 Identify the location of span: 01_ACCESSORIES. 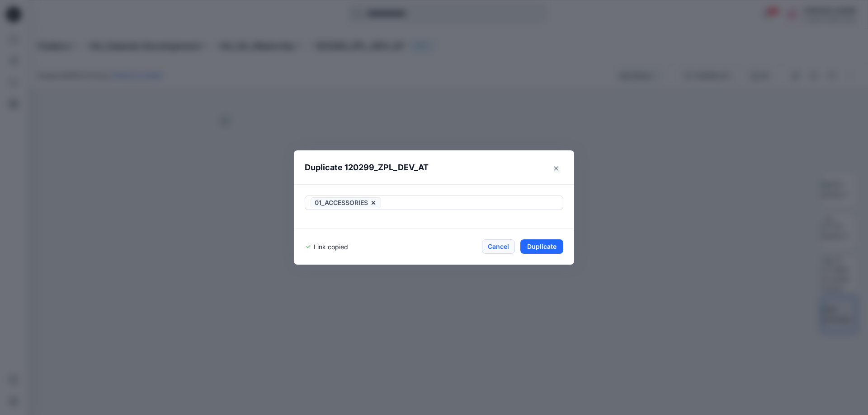
(342, 203).